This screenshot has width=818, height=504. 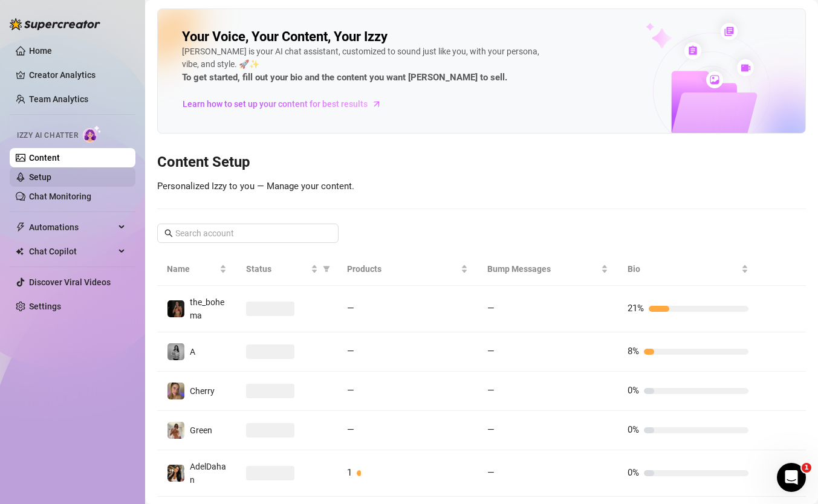 I want to click on img: Chat Copilot, so click(x=20, y=252).